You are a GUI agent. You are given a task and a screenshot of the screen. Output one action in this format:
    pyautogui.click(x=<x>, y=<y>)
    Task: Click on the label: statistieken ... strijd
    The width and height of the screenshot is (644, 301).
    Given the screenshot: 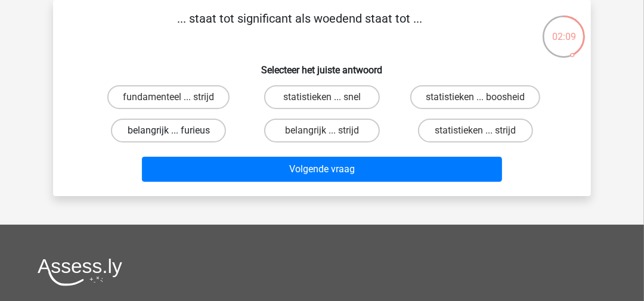 What is the action you would take?
    pyautogui.click(x=475, y=131)
    